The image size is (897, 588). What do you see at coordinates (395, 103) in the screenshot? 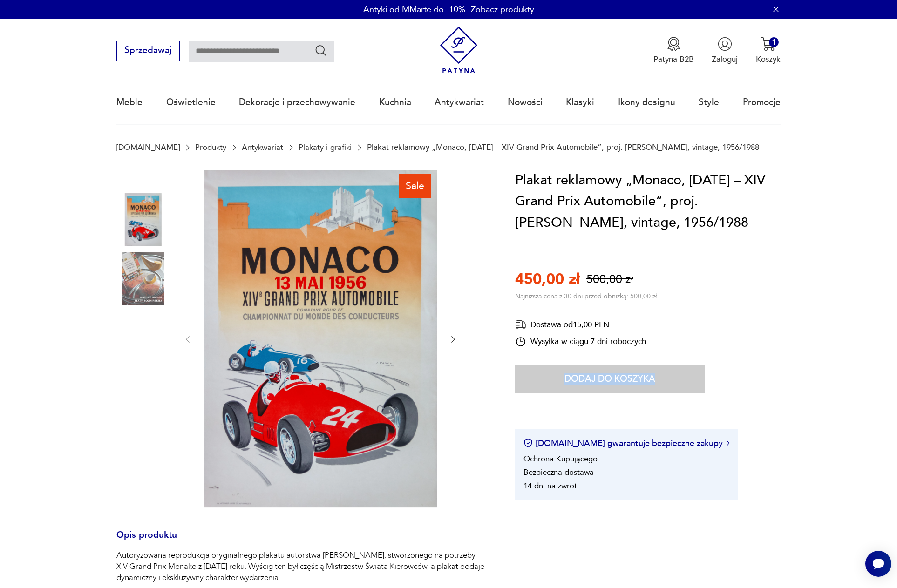
I see `a: Kuchnia` at bounding box center [395, 103].